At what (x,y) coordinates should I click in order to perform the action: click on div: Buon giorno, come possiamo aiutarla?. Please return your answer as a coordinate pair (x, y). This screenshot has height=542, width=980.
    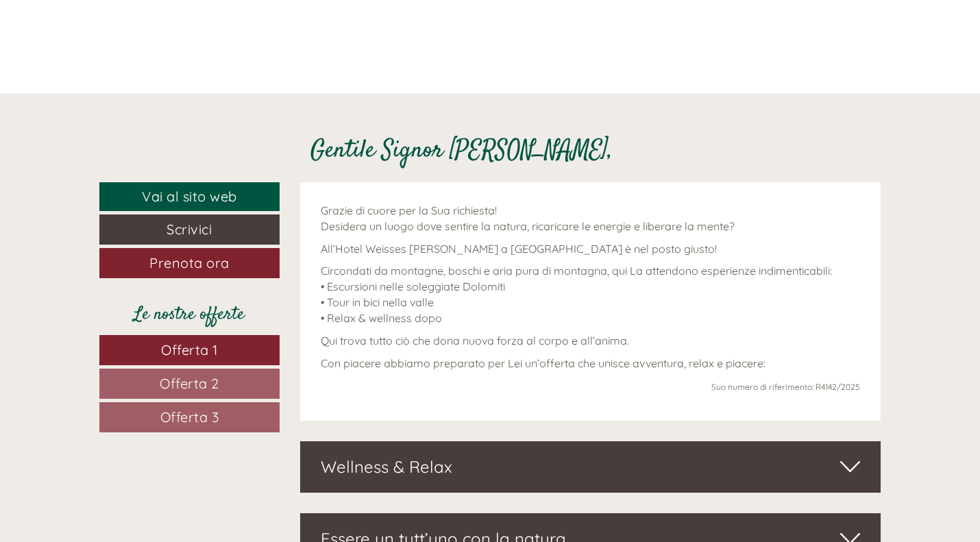
    Looking at the image, I should click on (116, 57).